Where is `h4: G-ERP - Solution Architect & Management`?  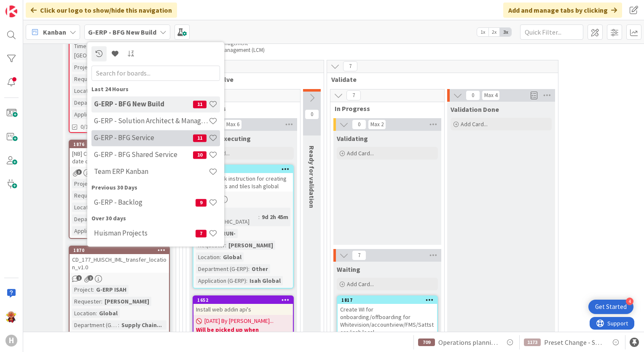 h4: G-ERP - Solution Architect & Management is located at coordinates (151, 121).